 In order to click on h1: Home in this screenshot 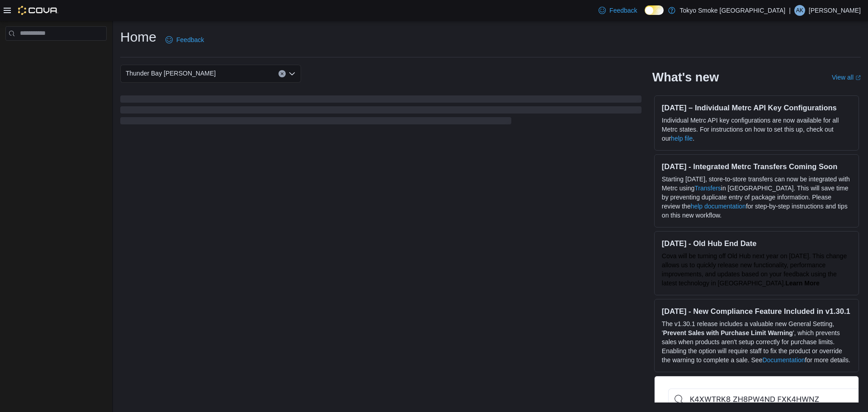, I will do `click(138, 37)`.